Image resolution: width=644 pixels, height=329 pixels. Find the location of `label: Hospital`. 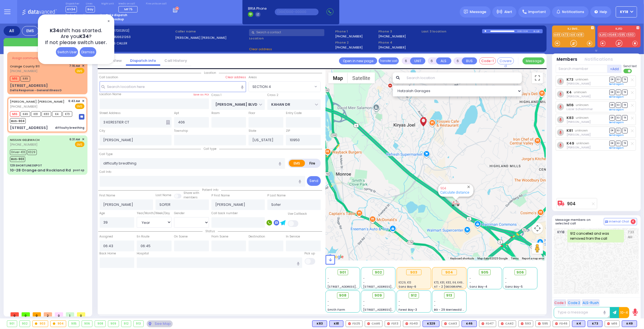

label: Hospital is located at coordinates (143, 253).